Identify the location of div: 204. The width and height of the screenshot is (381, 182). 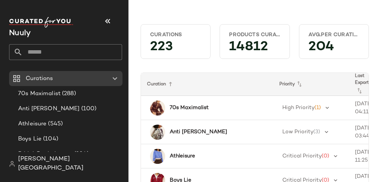
(334, 48).